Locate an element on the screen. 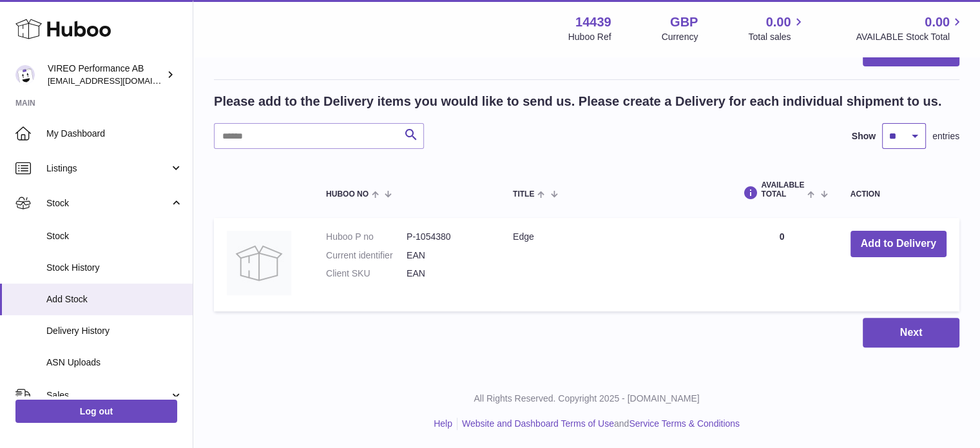  label: Show is located at coordinates (863, 136).